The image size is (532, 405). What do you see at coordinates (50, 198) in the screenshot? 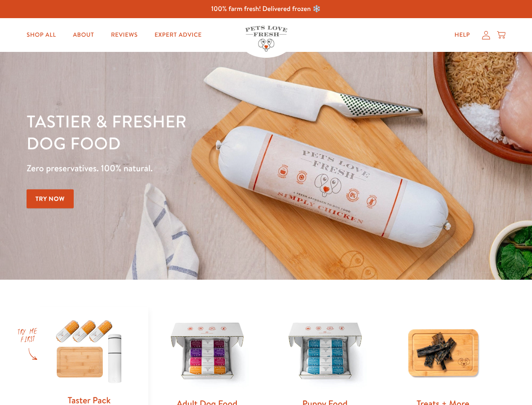
I see `a: Try Now` at bounding box center [50, 198].